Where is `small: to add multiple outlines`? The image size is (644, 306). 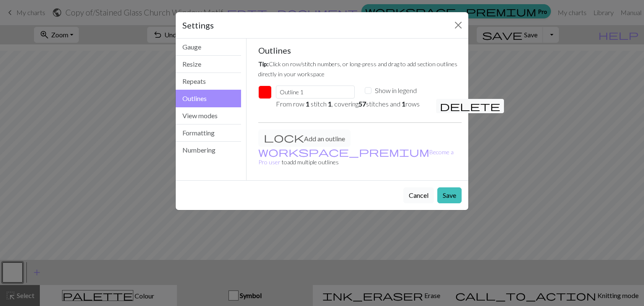
small: to add multiple outlines is located at coordinates (356, 157).